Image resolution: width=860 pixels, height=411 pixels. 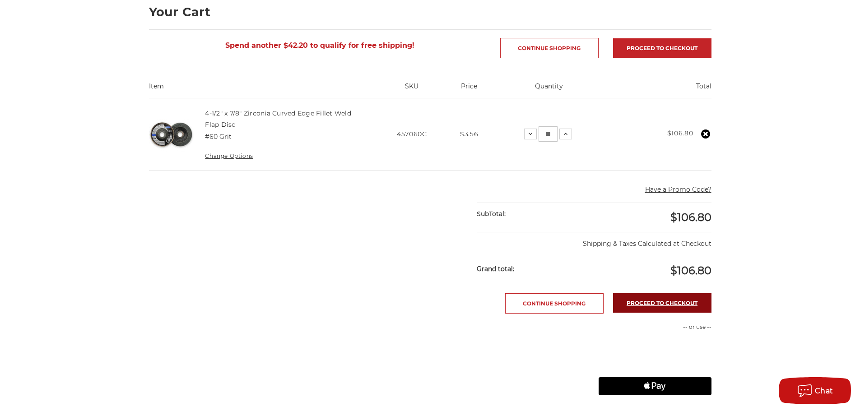 I want to click on span: $3.56, so click(x=469, y=134).